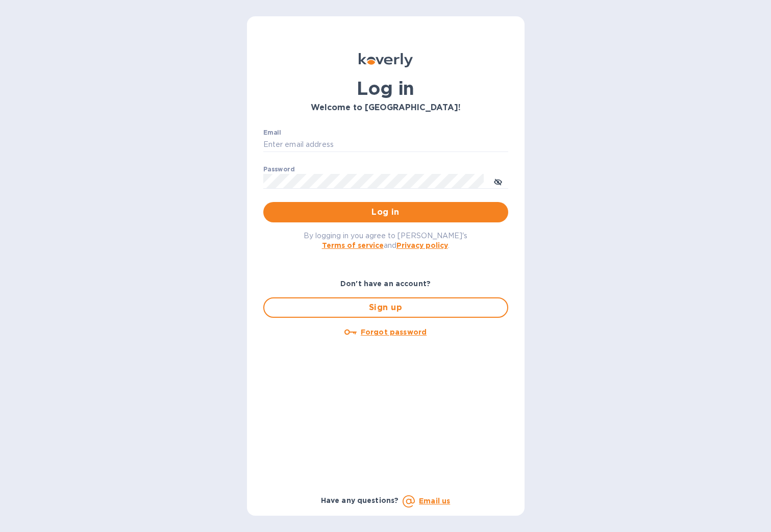  What do you see at coordinates (360, 500) in the screenshot?
I see `b: Have any questions?` at bounding box center [360, 500].